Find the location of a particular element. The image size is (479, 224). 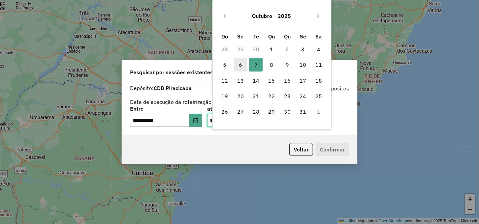

td: 21 is located at coordinates (256, 96).